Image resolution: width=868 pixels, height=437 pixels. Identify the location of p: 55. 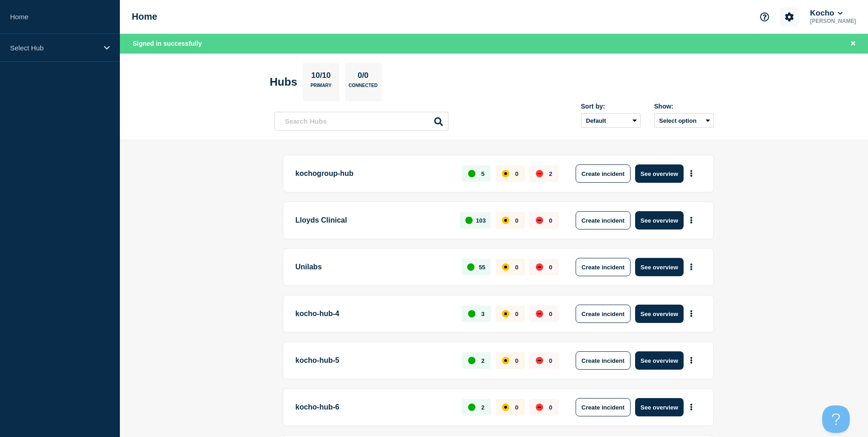
(483, 267).